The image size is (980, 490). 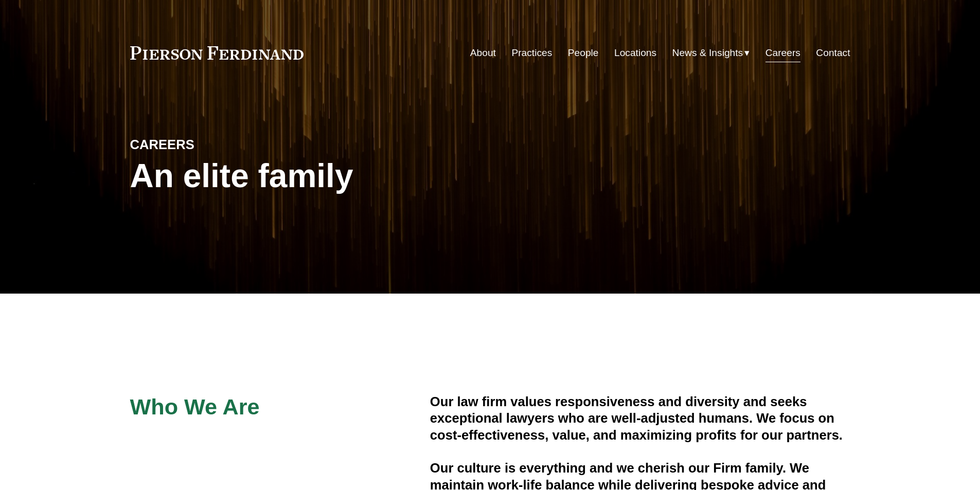 I want to click on h4: CAREERS, so click(x=220, y=145).